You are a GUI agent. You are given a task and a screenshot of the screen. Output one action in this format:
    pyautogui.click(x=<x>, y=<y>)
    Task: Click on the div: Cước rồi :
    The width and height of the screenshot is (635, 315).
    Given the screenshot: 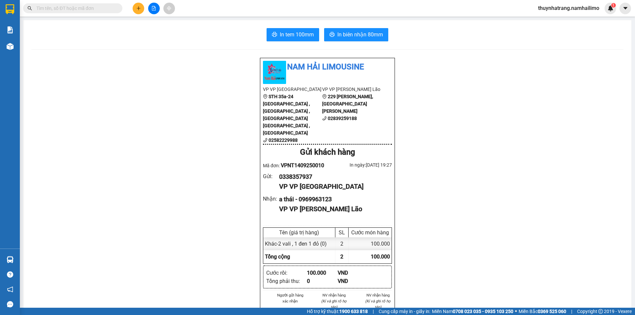 What is the action you would take?
    pyautogui.click(x=286, y=273)
    